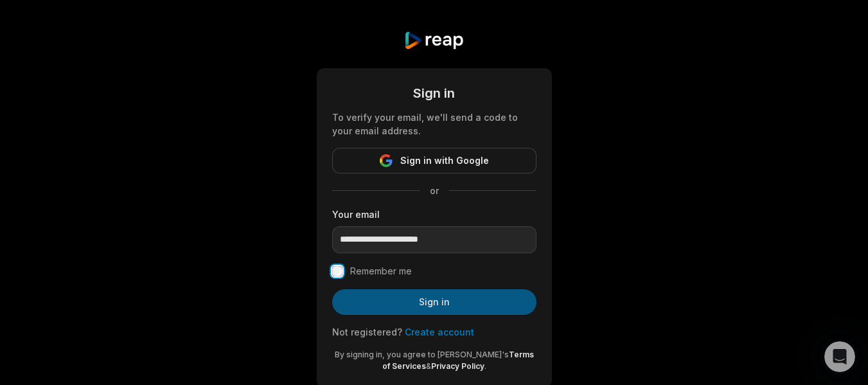 The height and width of the screenshot is (385, 868). Describe the element at coordinates (367, 332) in the screenshot. I see `span: Not registered?` at that location.